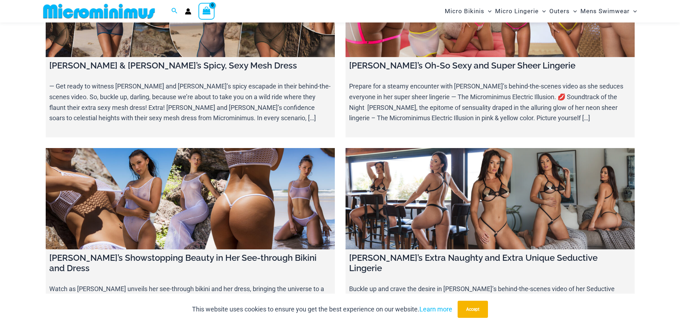 This screenshot has width=680, height=325. Describe the element at coordinates (563, 11) in the screenshot. I see `a: OutersMenu ToggleMenu Toggle` at that location.